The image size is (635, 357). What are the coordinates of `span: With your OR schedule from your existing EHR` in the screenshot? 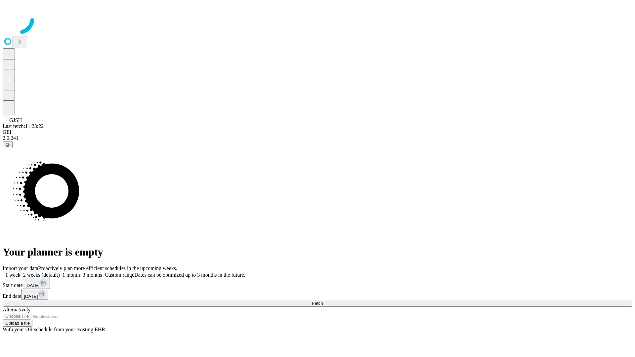 It's located at (54, 330).